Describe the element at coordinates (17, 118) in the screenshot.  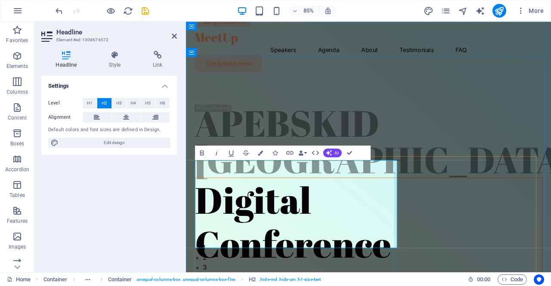
I see `p: Content` at that location.